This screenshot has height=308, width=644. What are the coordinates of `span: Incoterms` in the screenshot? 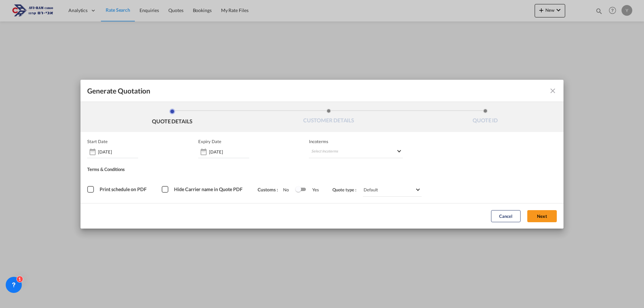 It's located at (356, 142).